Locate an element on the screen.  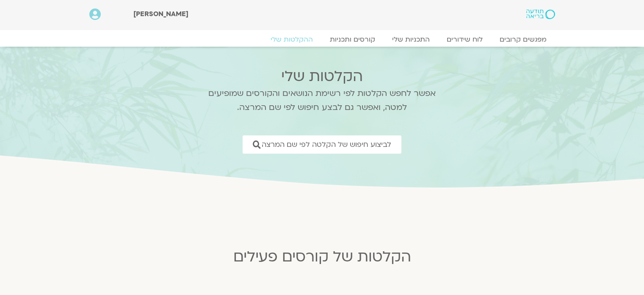
nav: Menu is located at coordinates (322, 40).